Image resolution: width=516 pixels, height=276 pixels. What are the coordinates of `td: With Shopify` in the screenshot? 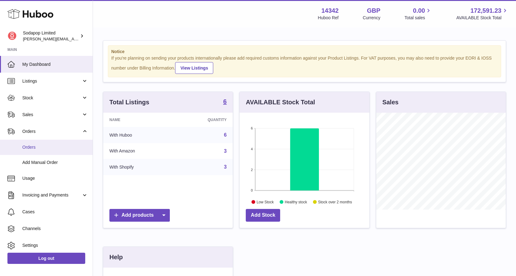 It's located at (139, 167).